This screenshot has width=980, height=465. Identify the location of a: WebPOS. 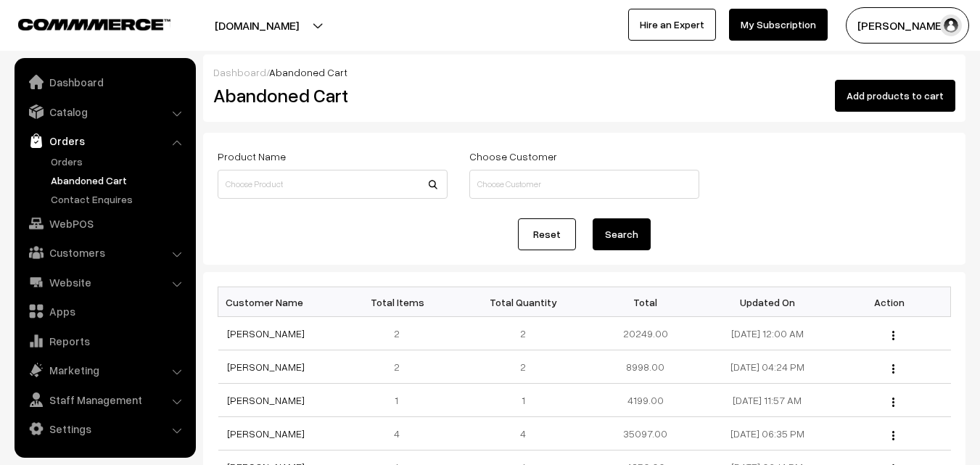
(104, 223).